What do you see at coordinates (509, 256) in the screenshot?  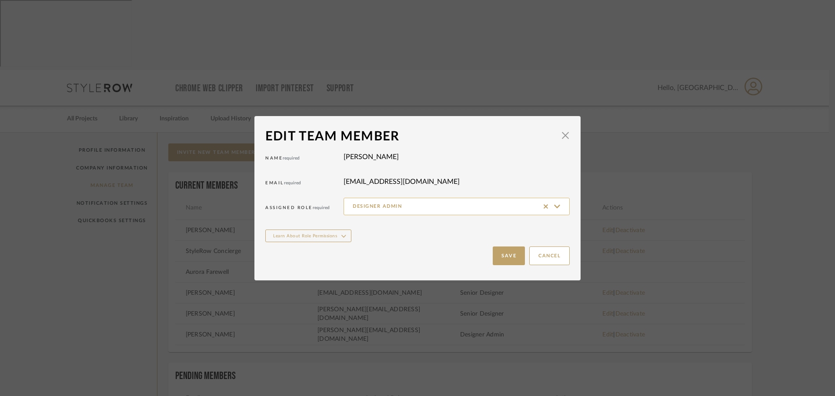 I see `button: Save` at bounding box center [509, 256].